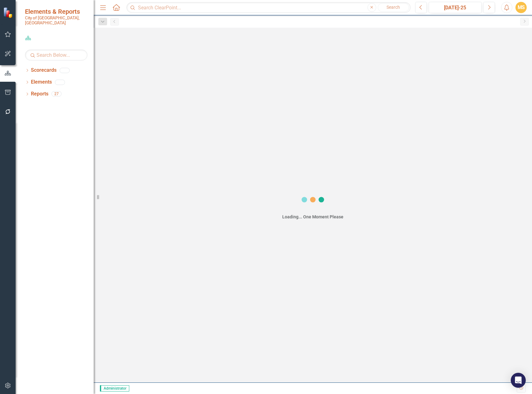  Describe the element at coordinates (56, 55) in the screenshot. I see `input: Search Below...` at that location.